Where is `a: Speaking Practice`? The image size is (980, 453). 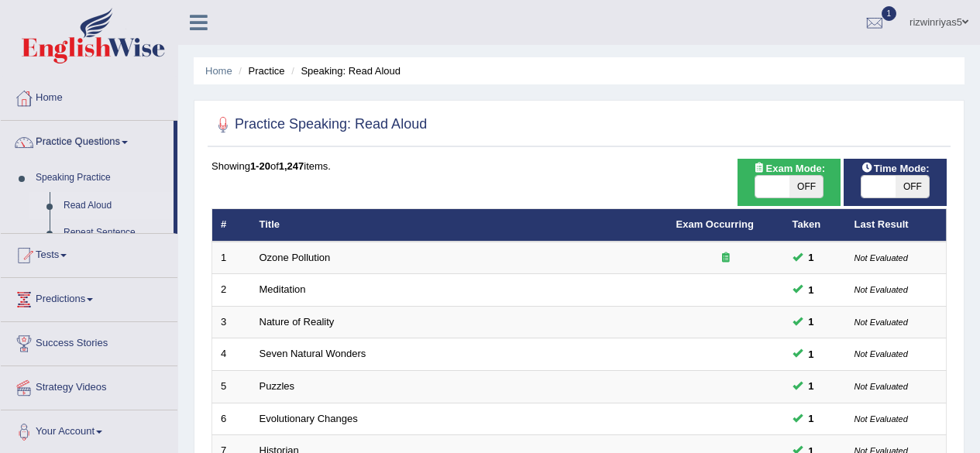 a: Speaking Practice is located at coordinates (101, 178).